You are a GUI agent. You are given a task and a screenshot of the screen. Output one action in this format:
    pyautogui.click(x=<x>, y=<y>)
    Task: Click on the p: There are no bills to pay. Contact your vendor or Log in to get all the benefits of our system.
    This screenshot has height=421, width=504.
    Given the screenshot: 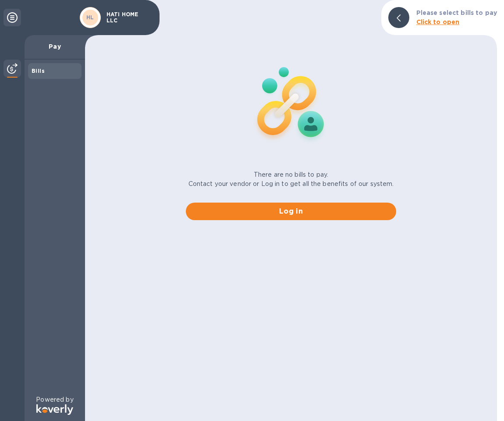 What is the action you would take?
    pyautogui.click(x=291, y=179)
    